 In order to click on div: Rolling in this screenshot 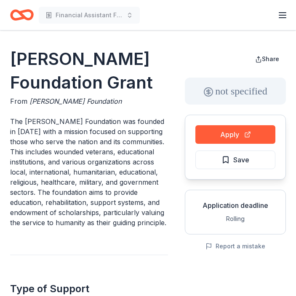, I will do `click(236, 219)`.